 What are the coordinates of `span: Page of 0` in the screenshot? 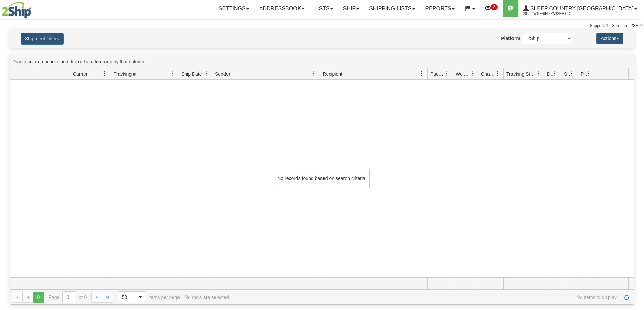 It's located at (68, 298).